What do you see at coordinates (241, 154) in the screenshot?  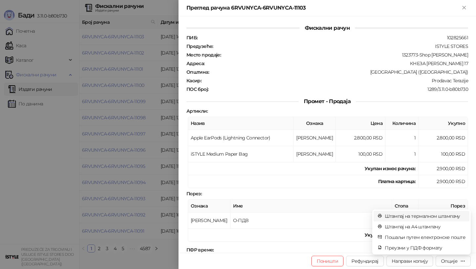 I see `td: iSTYLE Medium Paper Bag` at bounding box center [241, 154].